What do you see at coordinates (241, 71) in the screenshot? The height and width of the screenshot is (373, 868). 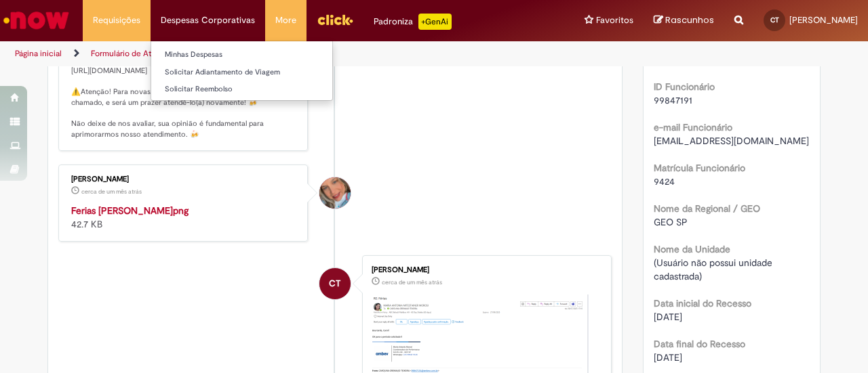 I see `ul: Despesas Corporativas` at bounding box center [241, 71].